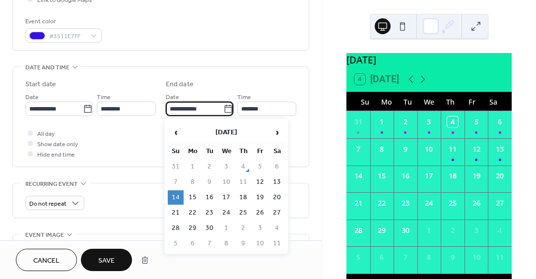  What do you see at coordinates (382, 204) in the screenshot?
I see `div: 22` at bounding box center [382, 204].